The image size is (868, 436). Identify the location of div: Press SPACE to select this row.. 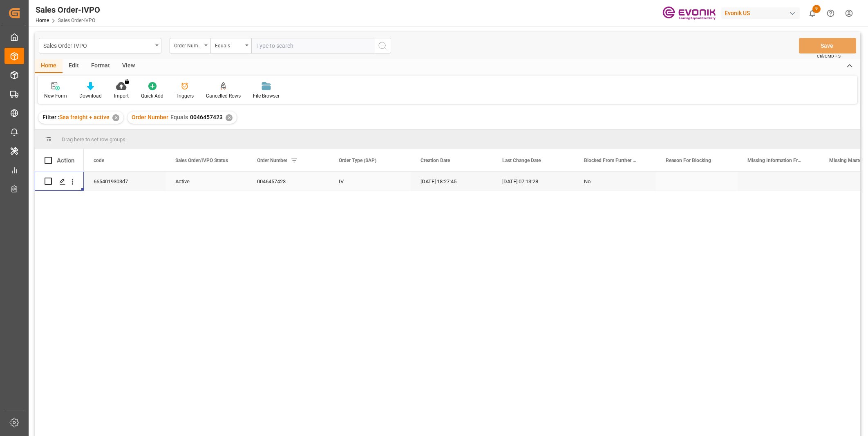
(59, 182).